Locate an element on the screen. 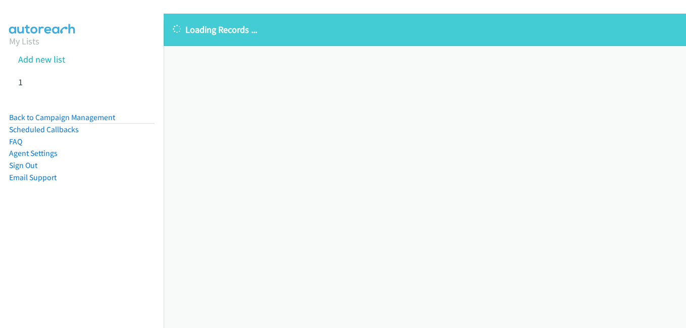 This screenshot has height=328, width=686. a: Scheduled Callbacks is located at coordinates (44, 129).